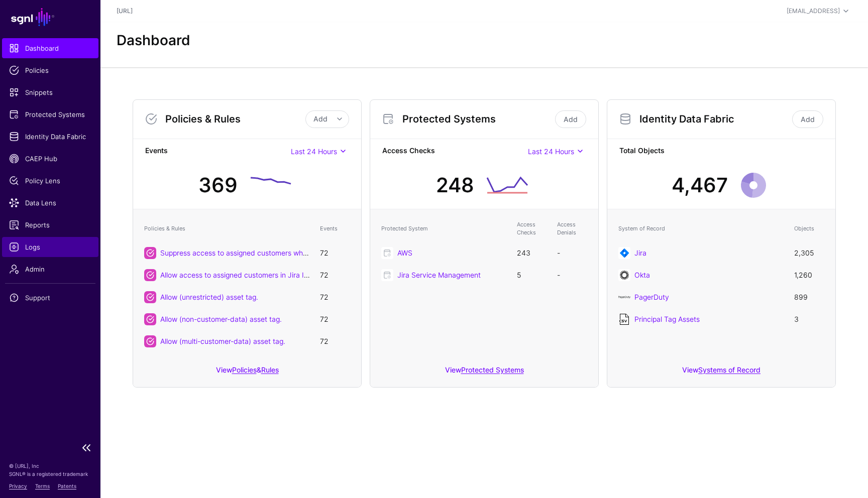 Image resolution: width=868 pixels, height=498 pixels. I want to click on a: Allow (non-customer-data) asset tag., so click(221, 319).